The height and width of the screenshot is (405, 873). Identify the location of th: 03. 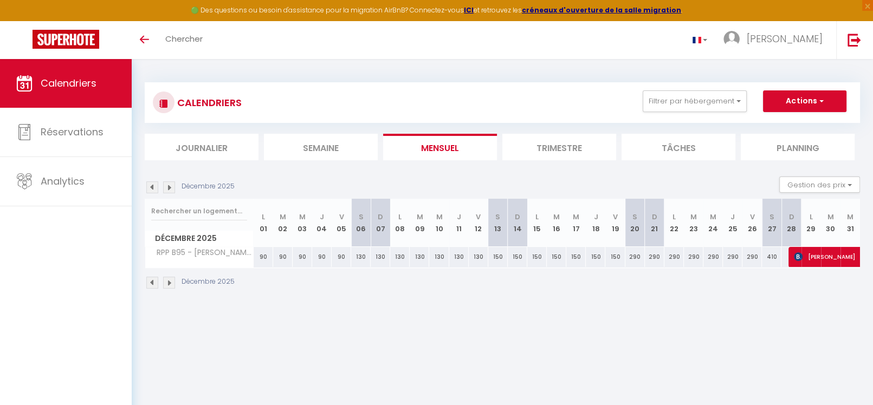
(302, 223).